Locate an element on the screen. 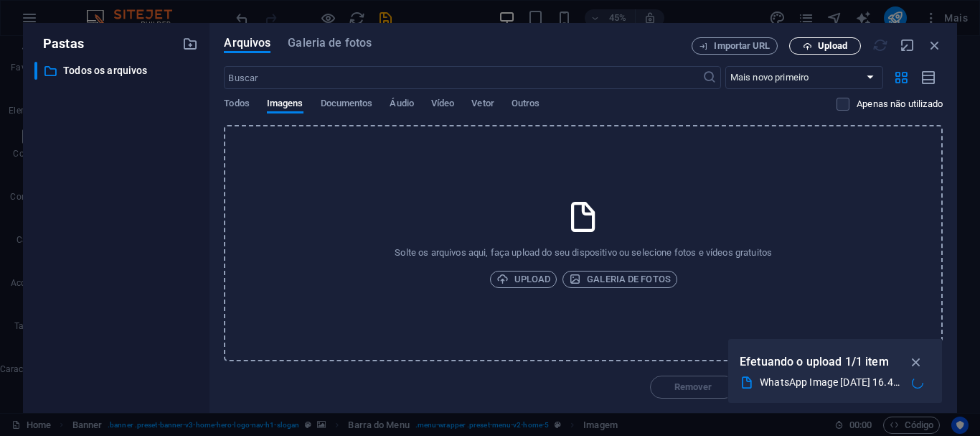 This screenshot has width=980, height=436. i: Criar nova pasta is located at coordinates (190, 44).